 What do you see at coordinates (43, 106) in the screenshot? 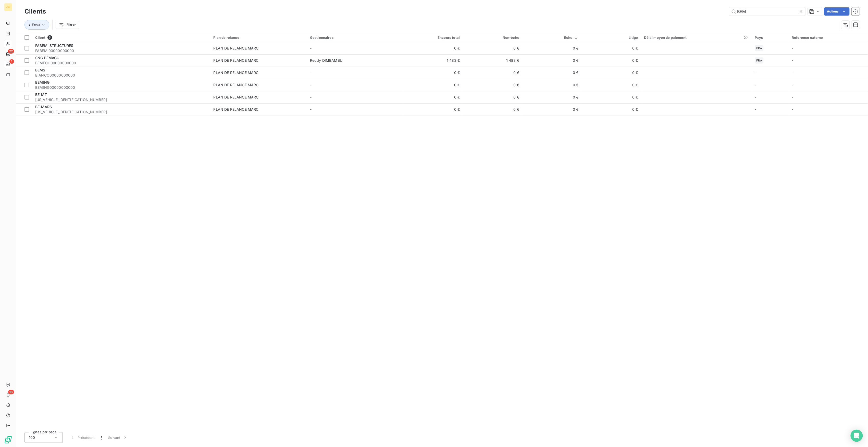
I see `span: BE-MARS` at bounding box center [43, 106].